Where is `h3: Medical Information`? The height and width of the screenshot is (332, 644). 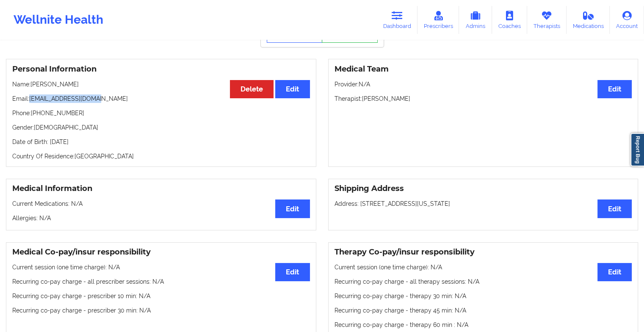 h3: Medical Information is located at coordinates (161, 189).